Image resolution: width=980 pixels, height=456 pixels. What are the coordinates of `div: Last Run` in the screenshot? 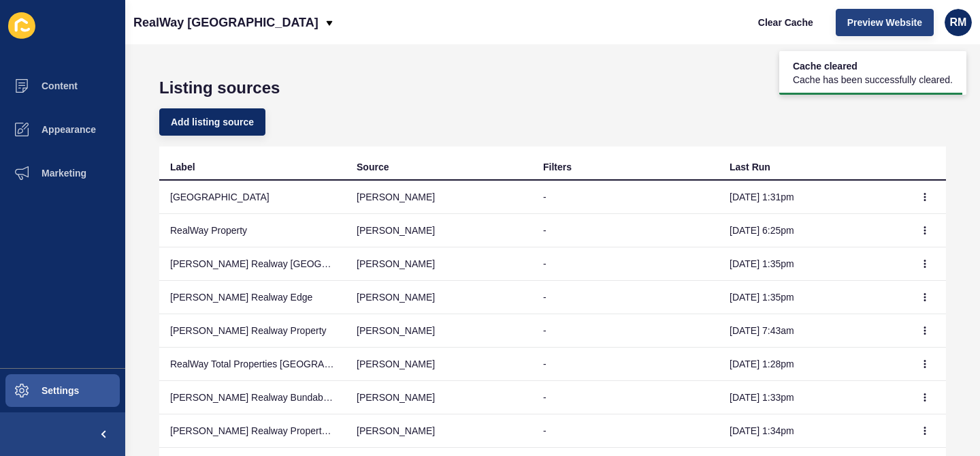 It's located at (751, 167).